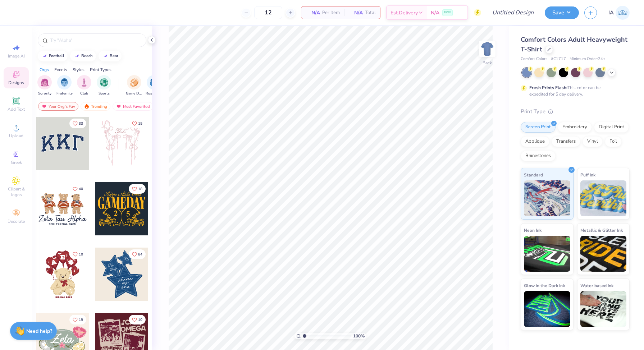 The height and width of the screenshot is (350, 644). Describe the element at coordinates (575, 111) in the screenshot. I see `div: Print Type` at that location.